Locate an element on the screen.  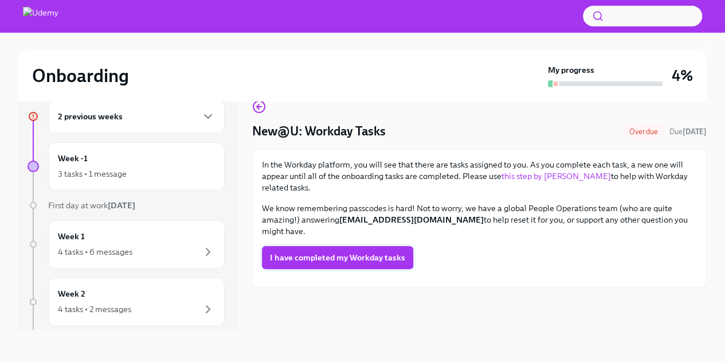
div: 4 tasks • 2 messages is located at coordinates (95, 309).